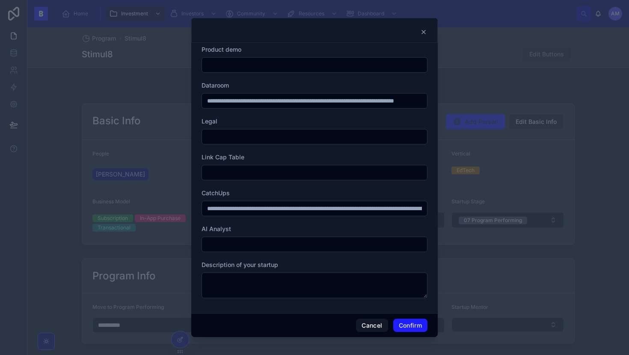  Describe the element at coordinates (216, 229) in the screenshot. I see `span: AI Analyst` at that location.